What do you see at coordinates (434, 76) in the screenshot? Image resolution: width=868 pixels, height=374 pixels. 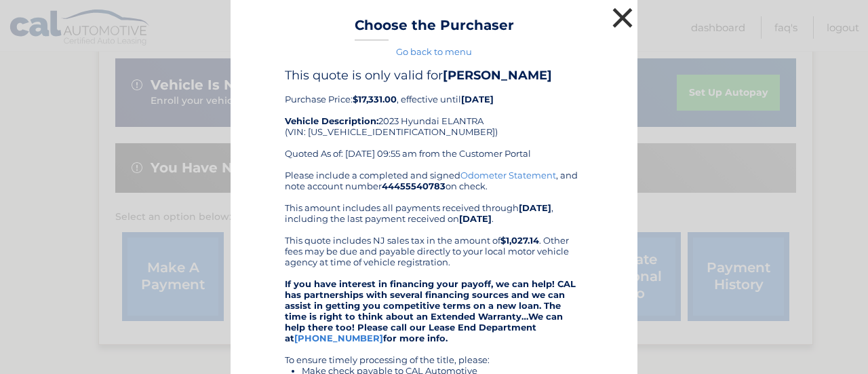 I see `h4: This quote is only valid for` at bounding box center [434, 76].